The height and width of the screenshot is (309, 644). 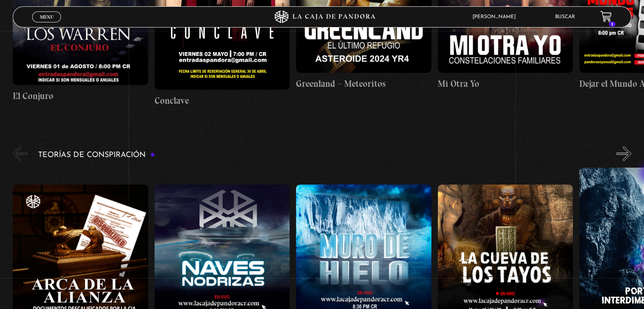 What do you see at coordinates (612, 24) in the screenshot?
I see `span: 1` at bounding box center [612, 24].